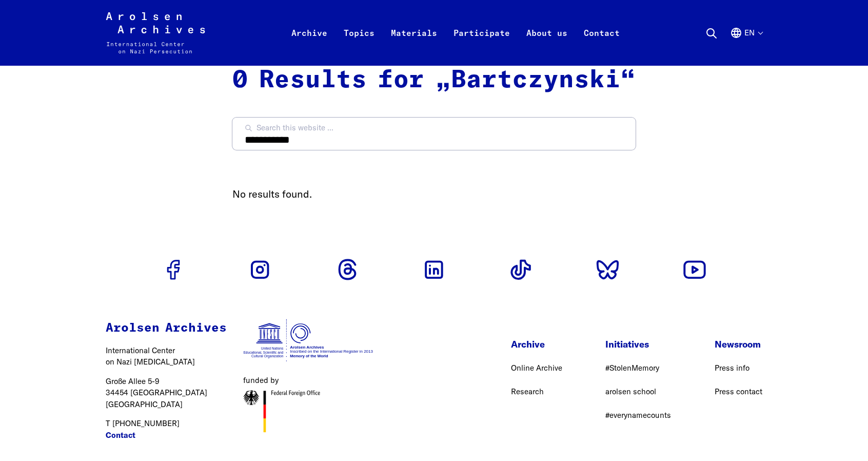 This screenshot has width=868, height=461. Describe the element at coordinates (414, 45) in the screenshot. I see `a: Materials` at that location.